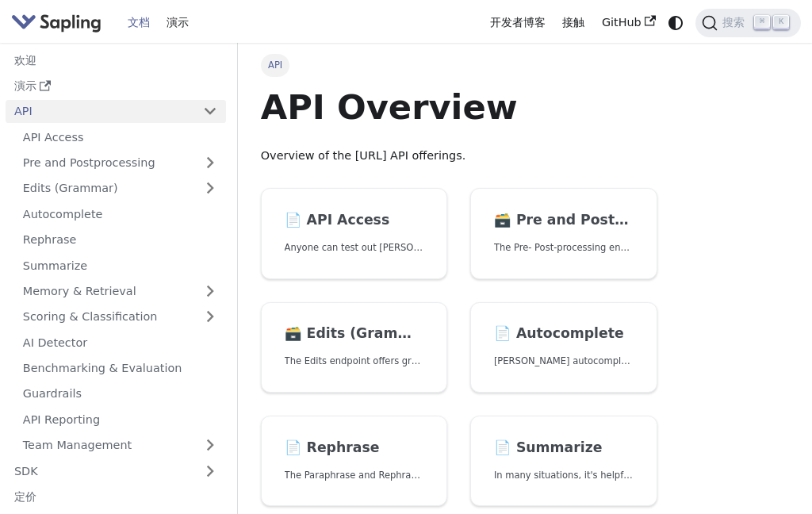 The height and width of the screenshot is (514, 812). What do you see at coordinates (120, 342) in the screenshot?
I see `a: AI Detector` at bounding box center [120, 342].